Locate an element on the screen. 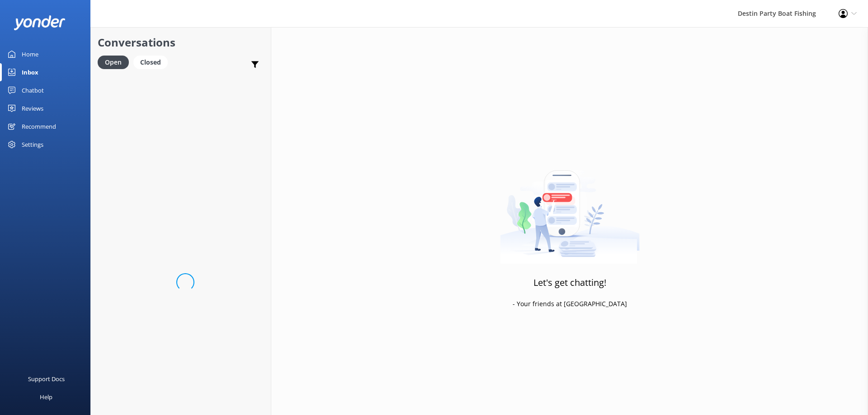 This screenshot has width=868, height=415. div: Recommend is located at coordinates (39, 127).